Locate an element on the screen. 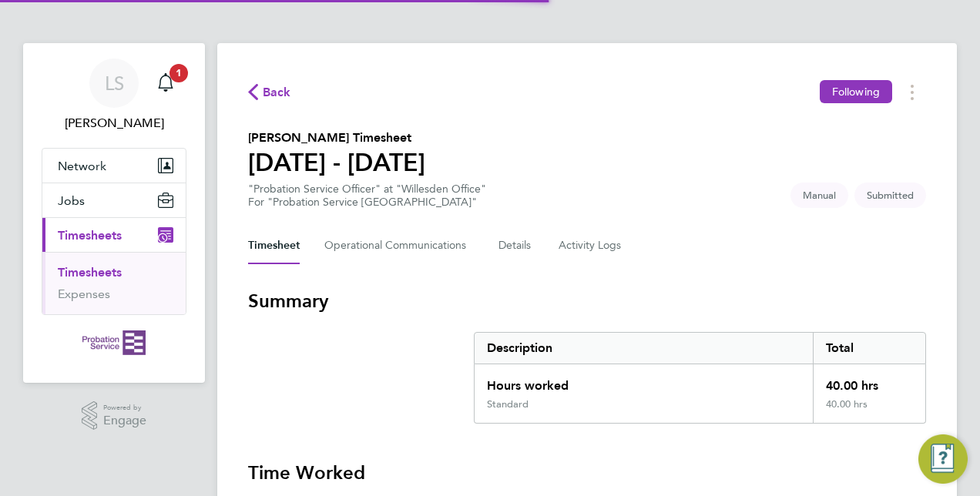  button: Timesheets Menu is located at coordinates (911, 91).